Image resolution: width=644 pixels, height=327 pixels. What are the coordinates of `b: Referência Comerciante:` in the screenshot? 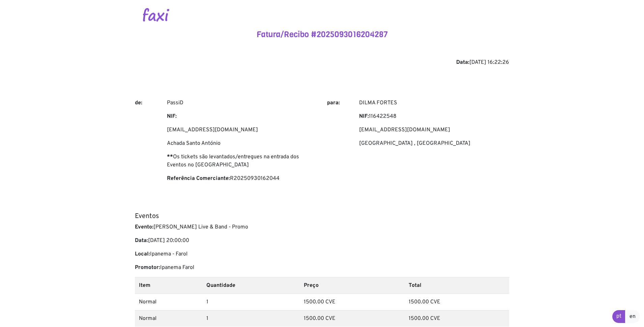 It's located at (198, 178).